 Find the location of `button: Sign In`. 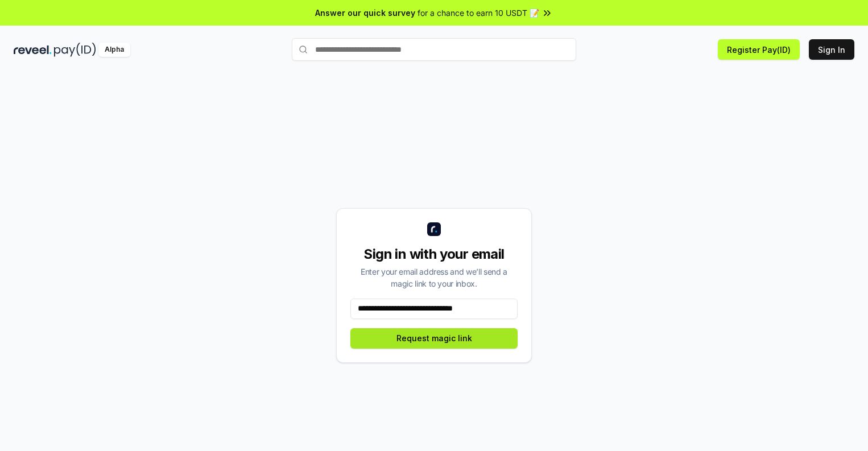

button: Sign In is located at coordinates (832, 50).